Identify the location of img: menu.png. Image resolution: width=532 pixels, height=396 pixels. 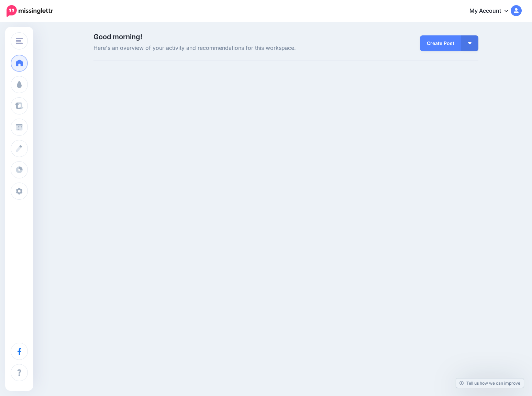
(19, 41).